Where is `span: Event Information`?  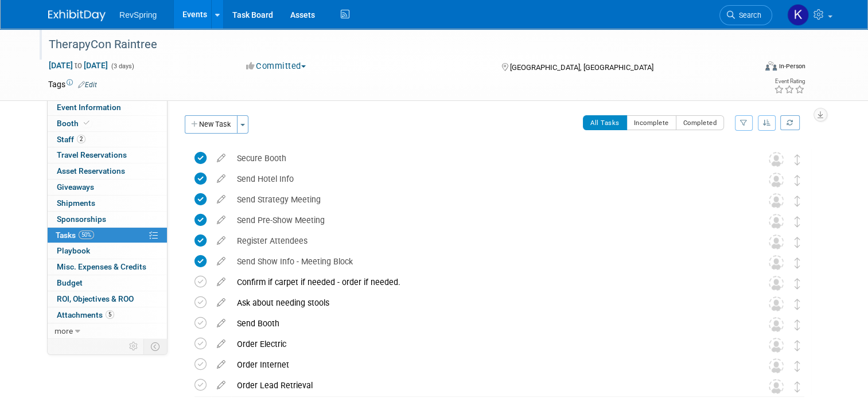
span: Event Information is located at coordinates (89, 107).